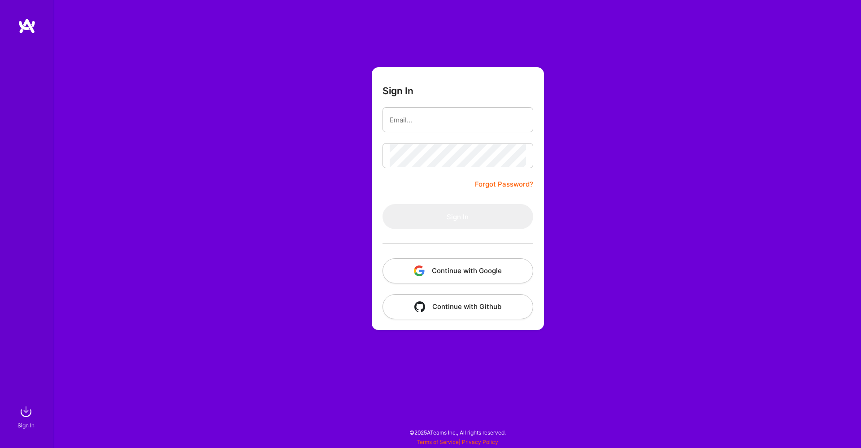 Image resolution: width=861 pixels, height=448 pixels. What do you see at coordinates (26, 425) in the screenshot?
I see `div: Sign In` at bounding box center [26, 425].